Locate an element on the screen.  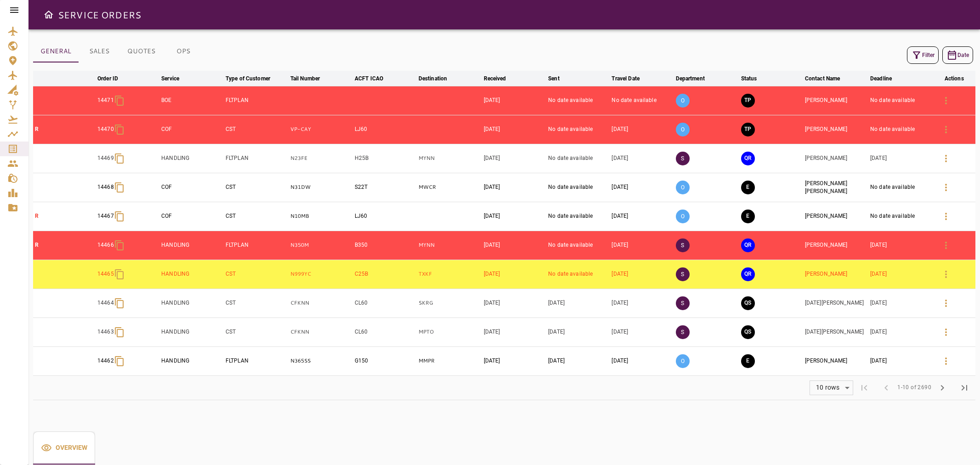
p: 14471 is located at coordinates (105, 100).